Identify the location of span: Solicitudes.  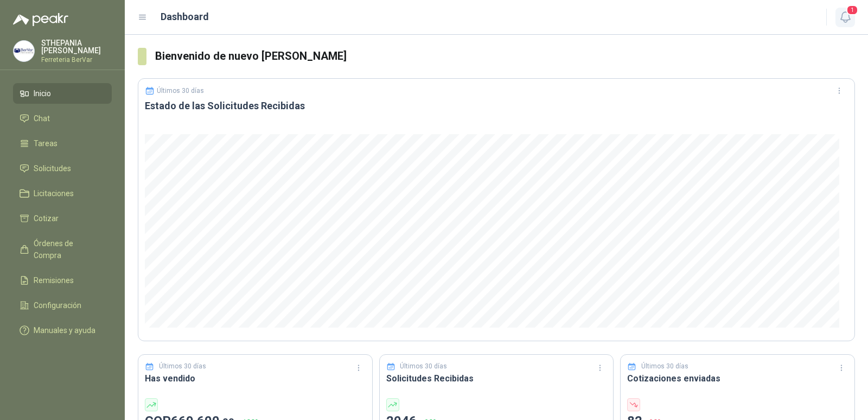
(52, 168).